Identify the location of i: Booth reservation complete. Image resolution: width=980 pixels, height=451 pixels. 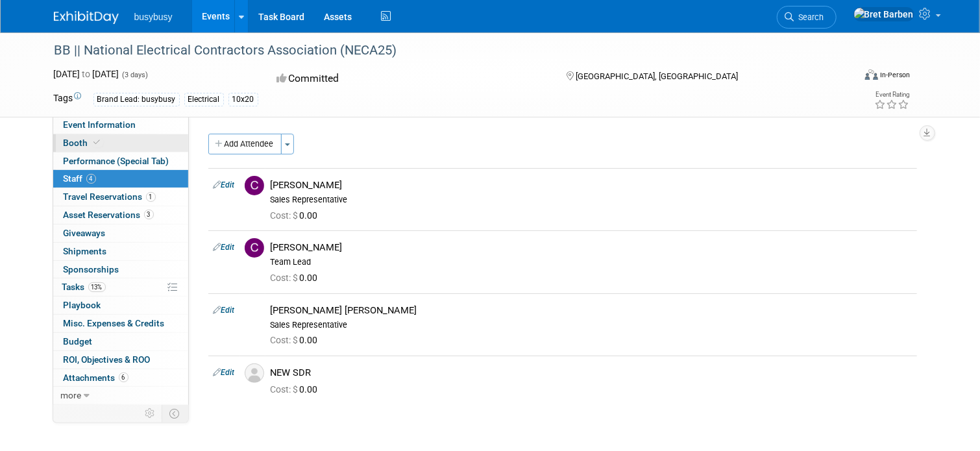
(97, 142).